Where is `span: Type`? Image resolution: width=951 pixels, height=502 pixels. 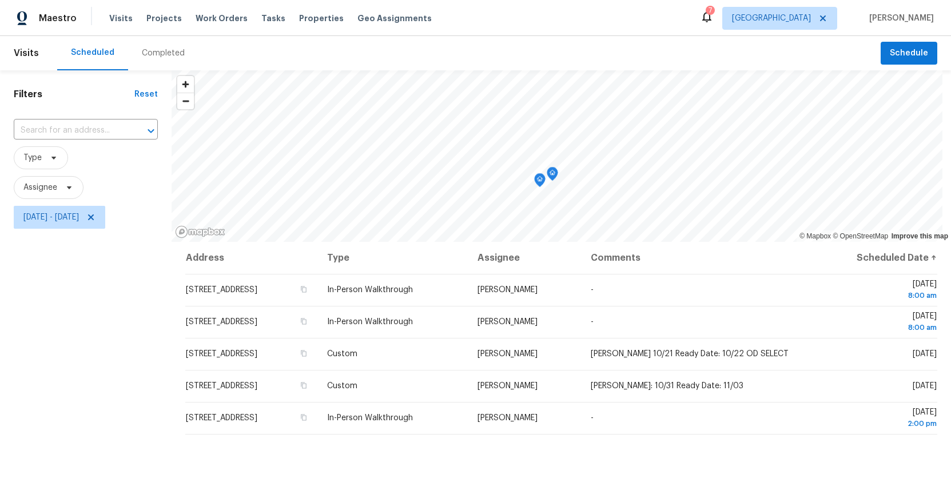 span: Type is located at coordinates (33, 158).